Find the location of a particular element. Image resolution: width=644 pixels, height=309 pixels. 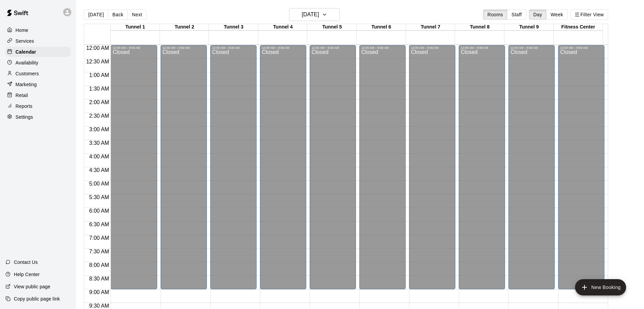

p: Copy public page link is located at coordinates (37, 299).